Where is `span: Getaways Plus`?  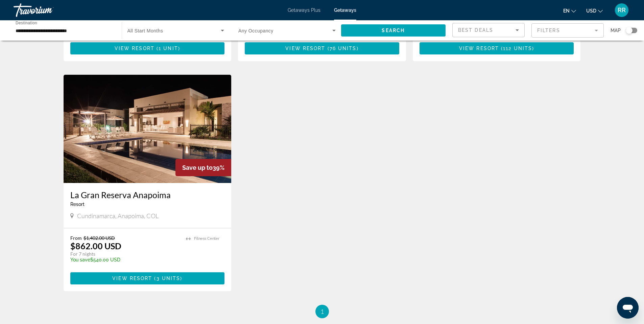 span: Getaways Plus is located at coordinates (304, 10).